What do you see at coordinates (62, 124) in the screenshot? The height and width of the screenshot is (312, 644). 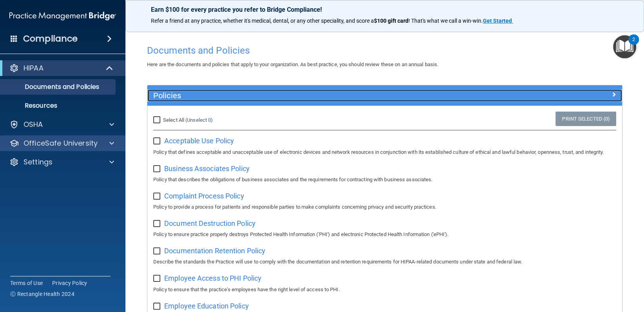 I see `a: OSHA` at bounding box center [62, 124].